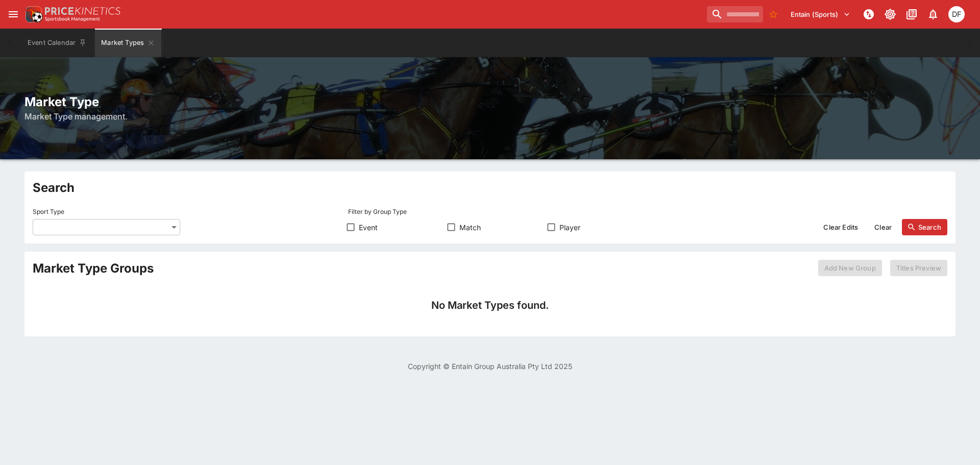  What do you see at coordinates (128, 43) in the screenshot?
I see `button: Market Types` at bounding box center [128, 43].